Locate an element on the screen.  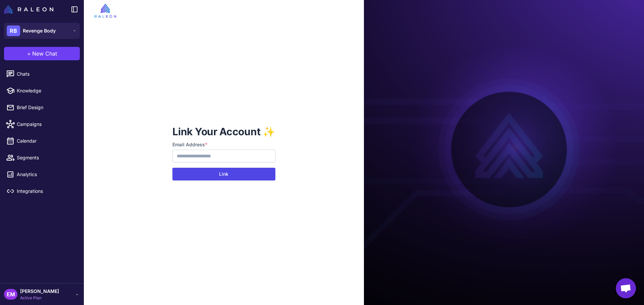
a: Knowledge is located at coordinates (42, 91).